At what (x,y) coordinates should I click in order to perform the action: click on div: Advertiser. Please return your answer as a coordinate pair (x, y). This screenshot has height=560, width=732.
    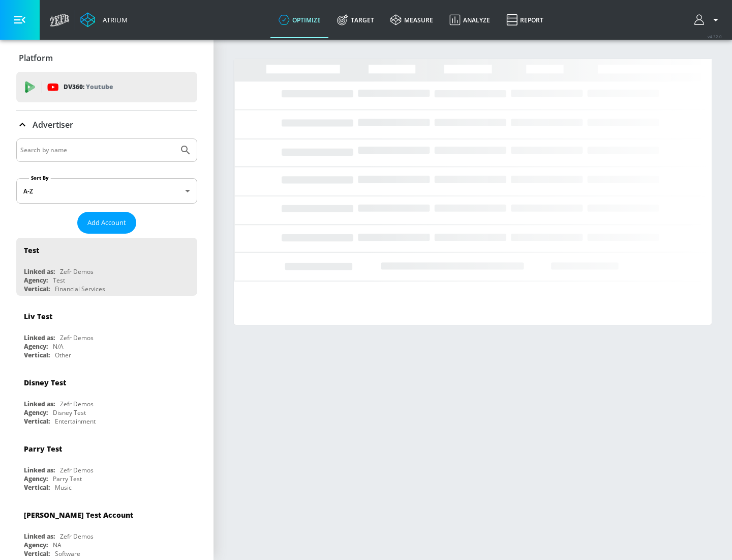
    Looking at the image, I should click on (107, 125).